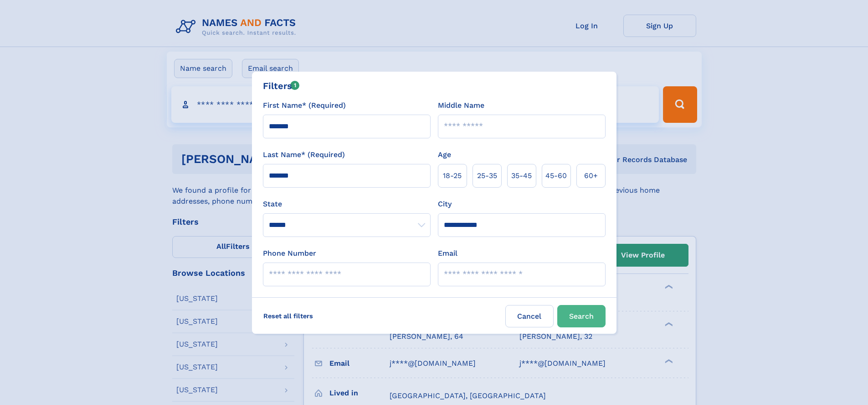 This screenshot has width=868, height=405. I want to click on label: Age, so click(444, 154).